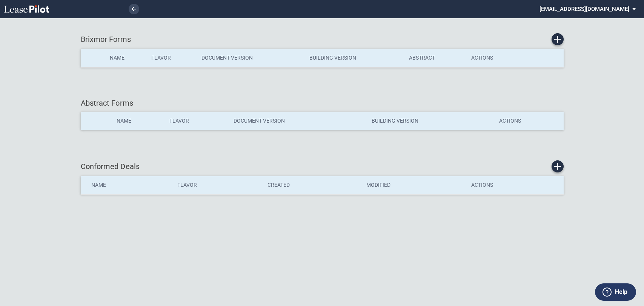 The height and width of the screenshot is (306, 644). I want to click on th: Abstract, so click(434, 58).